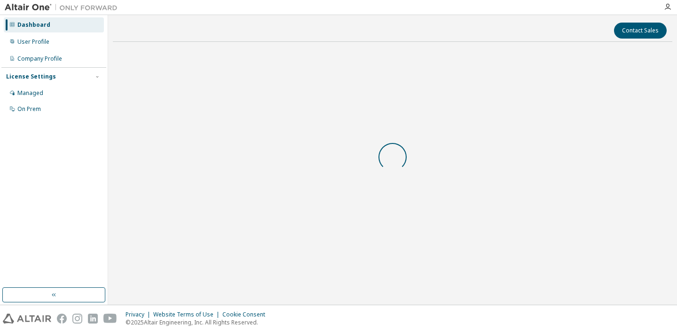 The height and width of the screenshot is (332, 677). Describe the element at coordinates (139, 315) in the screenshot. I see `div: Privacy` at that location.